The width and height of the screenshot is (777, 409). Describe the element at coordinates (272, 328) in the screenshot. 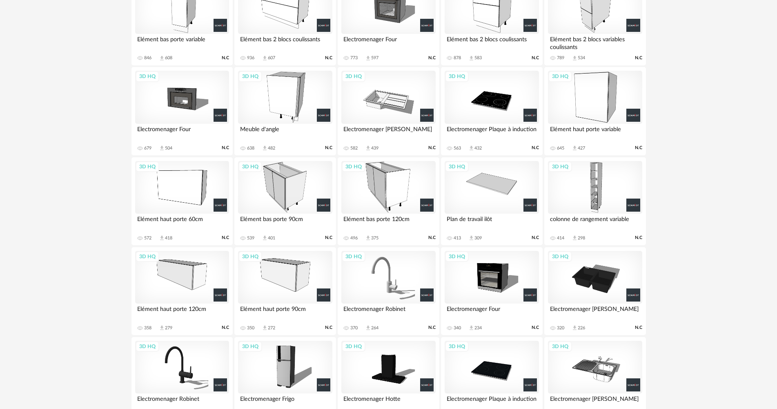

I see `div: 272` at that location.